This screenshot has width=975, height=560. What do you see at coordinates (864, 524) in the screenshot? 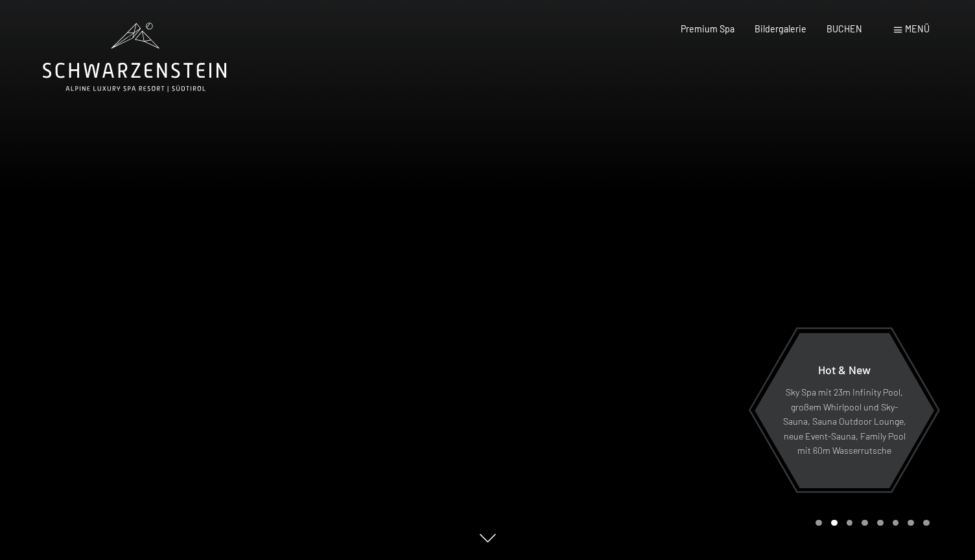
I see `div: Carousel Page 4` at bounding box center [864, 524].